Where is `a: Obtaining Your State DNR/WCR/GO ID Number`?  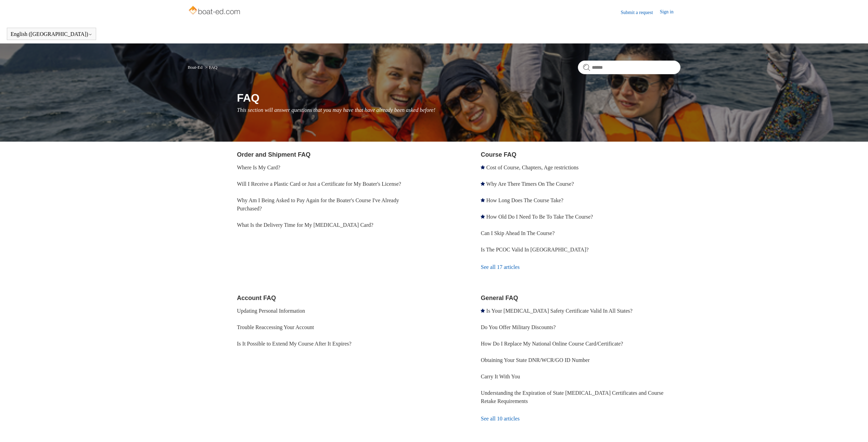 a: Obtaining Your State DNR/WCR/GO ID Number is located at coordinates (535, 360).